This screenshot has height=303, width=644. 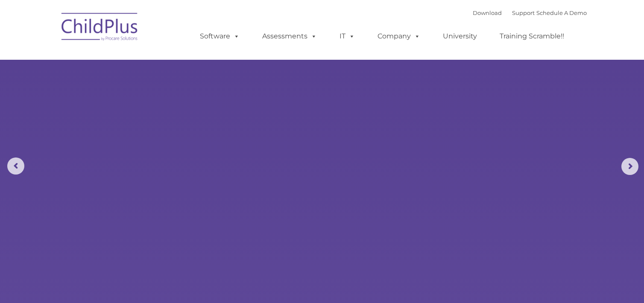 I want to click on a: IT, so click(x=347, y=36).